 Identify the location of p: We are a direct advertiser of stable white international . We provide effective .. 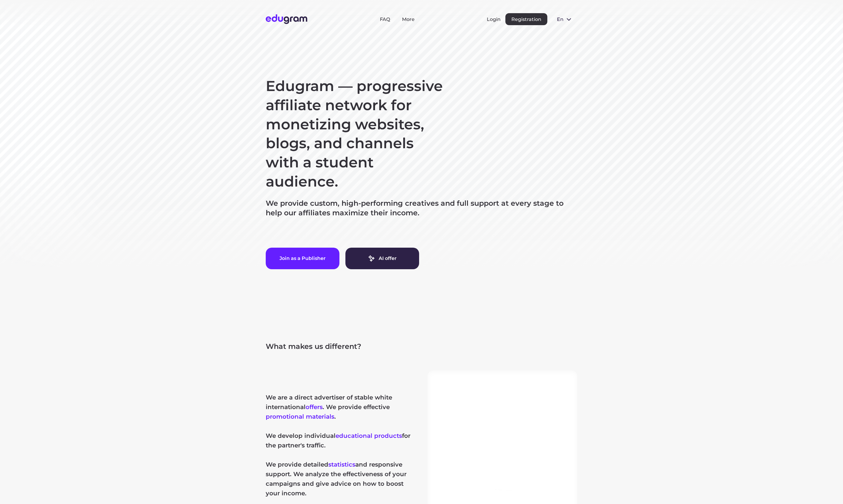
(341, 407).